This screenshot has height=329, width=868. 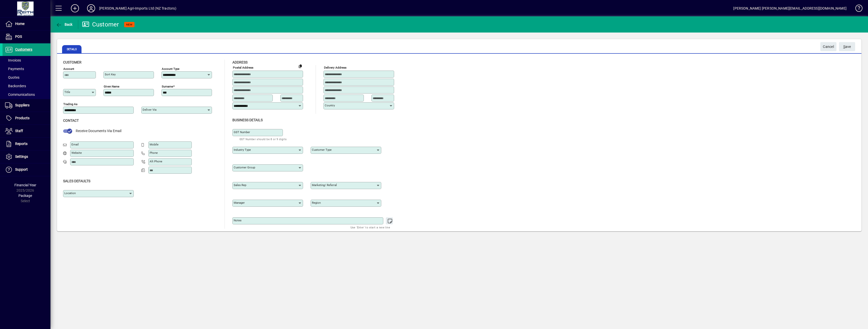 What do you see at coordinates (156, 162) in the screenshot?
I see `mat-label: Alt Phone` at bounding box center [156, 162].